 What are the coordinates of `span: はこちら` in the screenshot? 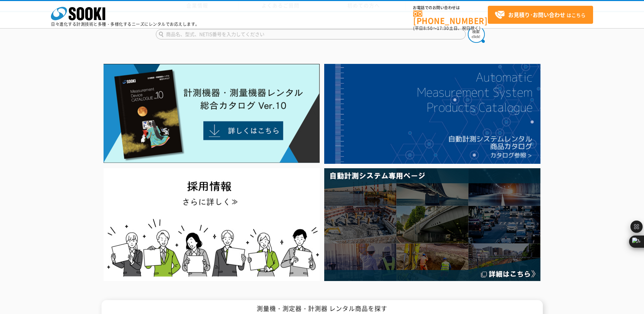 It's located at (540, 15).